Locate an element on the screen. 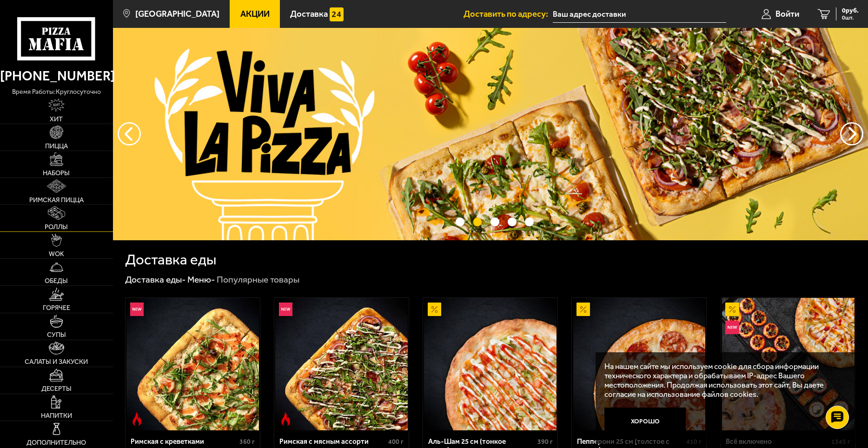  span: Напитки is located at coordinates (56, 416).